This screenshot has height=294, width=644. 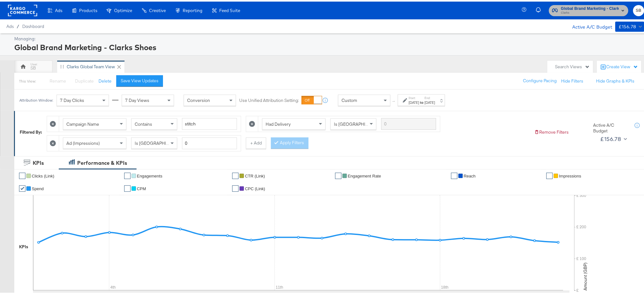 What do you see at coordinates (137, 99) in the screenshot?
I see `span: 7 Day Views` at bounding box center [137, 99].